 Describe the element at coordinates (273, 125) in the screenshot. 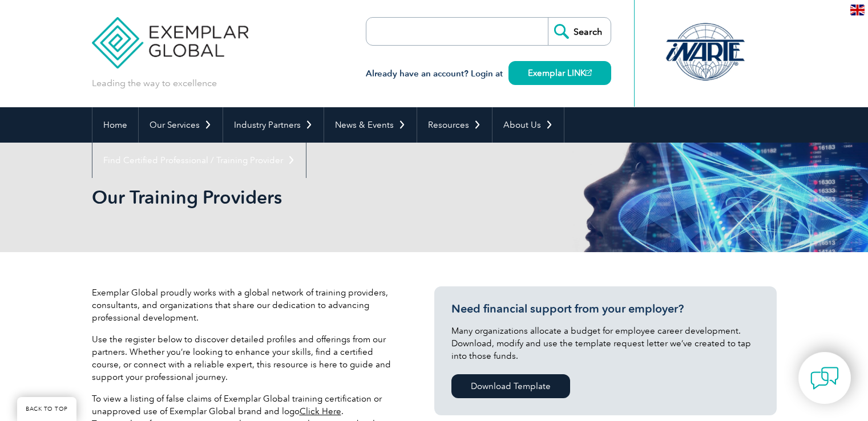

I see `a: Industry Partners` at that location.